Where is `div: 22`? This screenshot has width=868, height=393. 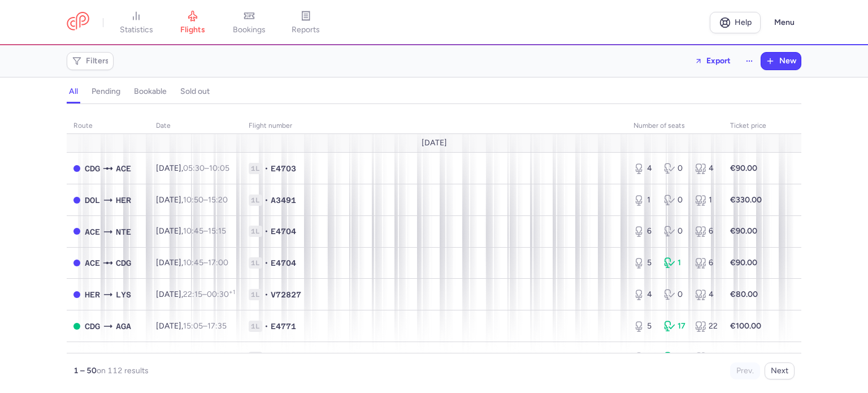
div: 22 is located at coordinates (706, 326).